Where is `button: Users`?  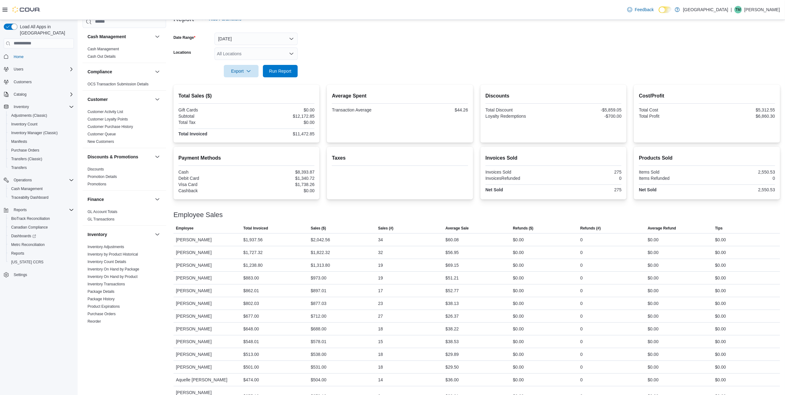 button: Users is located at coordinates (39, 69).